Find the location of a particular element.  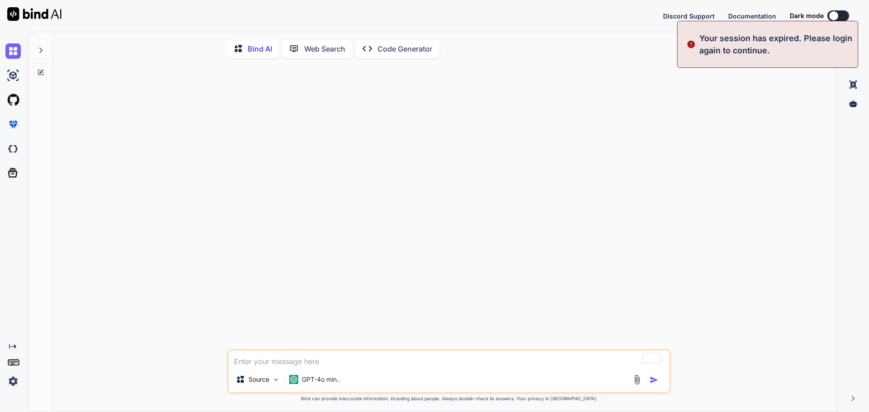

p: Your session has expired. Please login again to continue. is located at coordinates (776, 44).